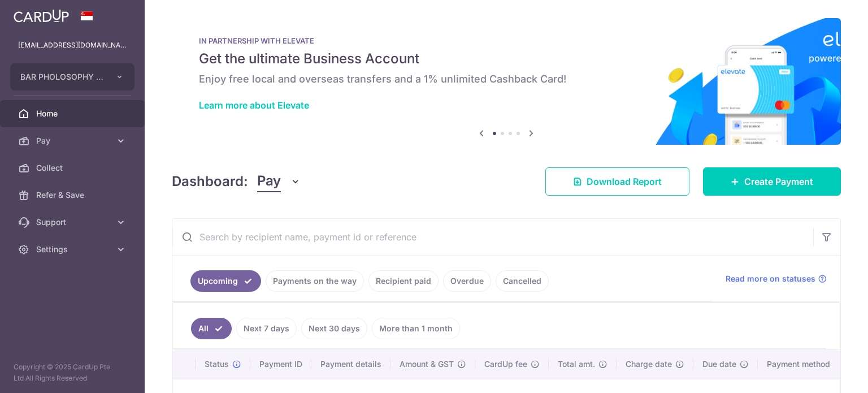 Image resolution: width=868 pixels, height=393 pixels. I want to click on a: Cancelled, so click(522, 281).